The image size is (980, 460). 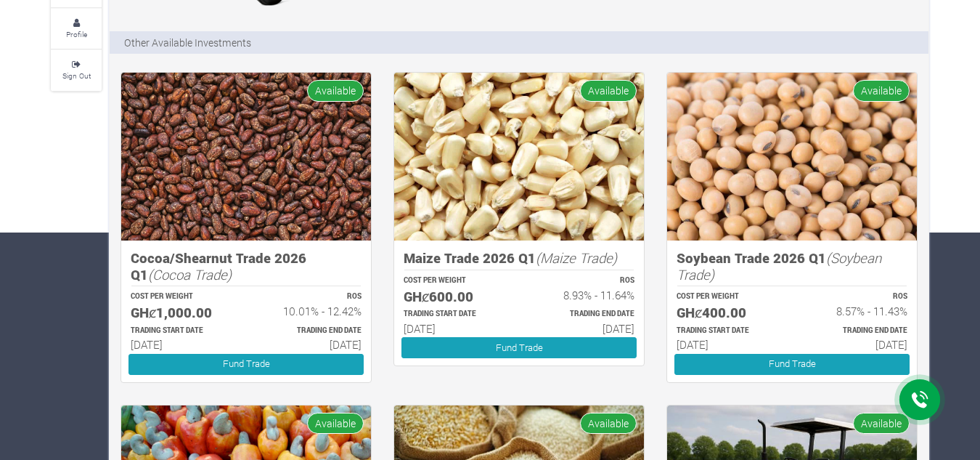 What do you see at coordinates (577, 257) in the screenshot?
I see `i: (Maize Trade)` at bounding box center [577, 257].